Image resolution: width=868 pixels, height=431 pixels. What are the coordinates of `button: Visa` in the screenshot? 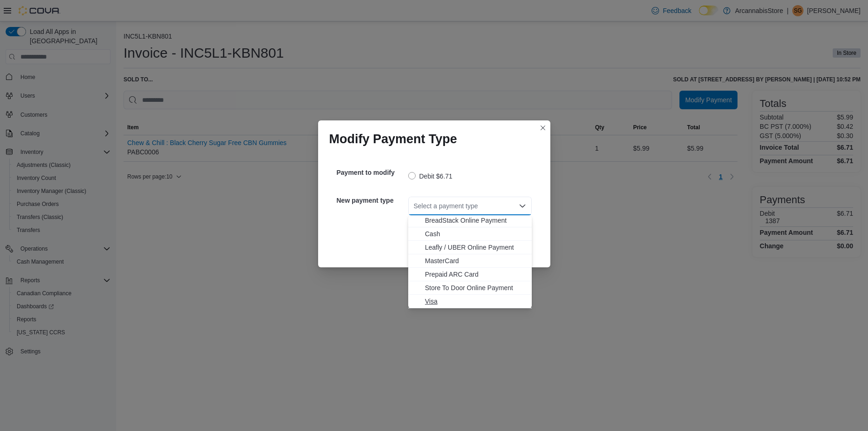 It's located at (470, 301).